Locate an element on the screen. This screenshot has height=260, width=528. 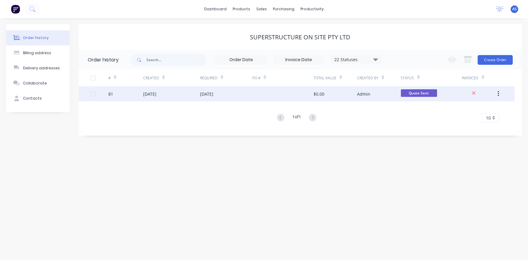
button: Delivery addresses is located at coordinates (38, 68).